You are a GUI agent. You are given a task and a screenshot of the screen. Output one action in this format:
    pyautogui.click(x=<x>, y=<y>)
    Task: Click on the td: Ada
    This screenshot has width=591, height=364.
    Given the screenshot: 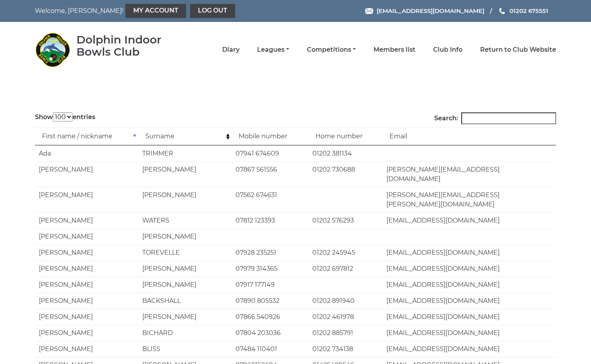 What is the action you would take?
    pyautogui.click(x=87, y=153)
    